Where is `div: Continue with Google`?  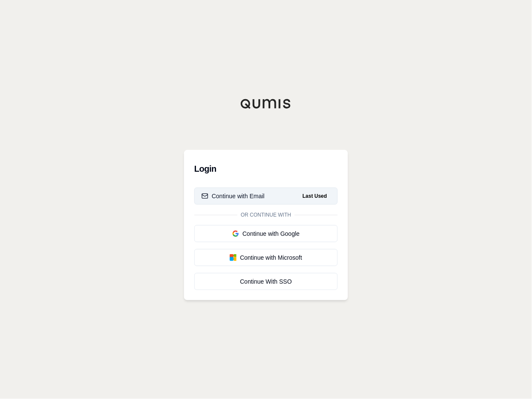
div: Continue with Google is located at coordinates (266, 233).